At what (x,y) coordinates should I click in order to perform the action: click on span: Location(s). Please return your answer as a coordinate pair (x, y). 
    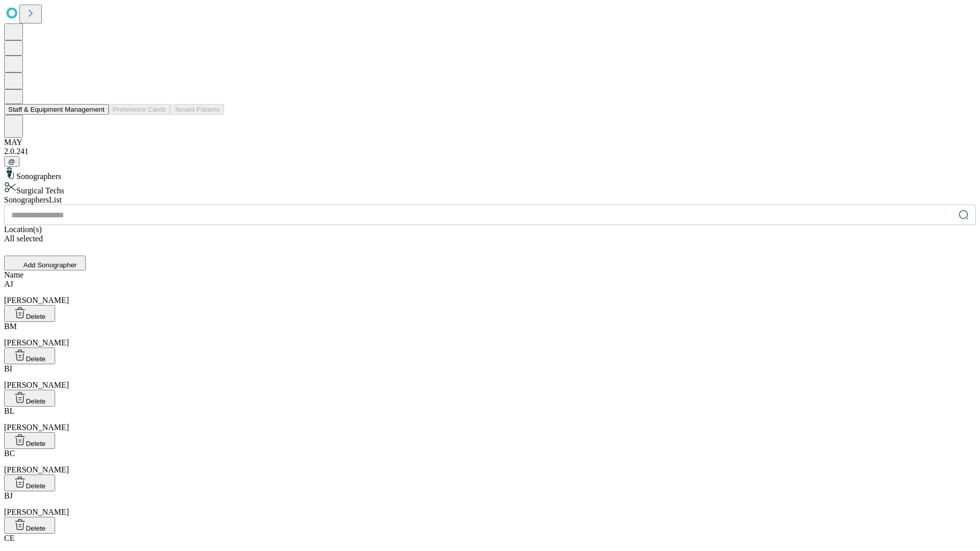
    Looking at the image, I should click on (23, 229).